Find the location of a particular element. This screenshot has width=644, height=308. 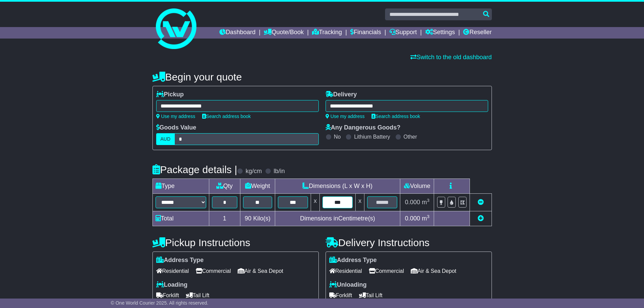

label: Delivery is located at coordinates (341, 95).